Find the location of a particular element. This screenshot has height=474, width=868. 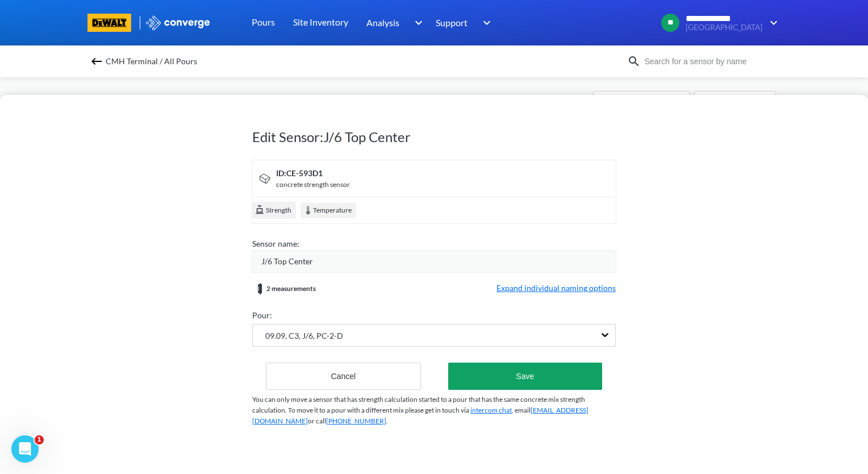

div: ID: CE-593D1 is located at coordinates (313, 174).